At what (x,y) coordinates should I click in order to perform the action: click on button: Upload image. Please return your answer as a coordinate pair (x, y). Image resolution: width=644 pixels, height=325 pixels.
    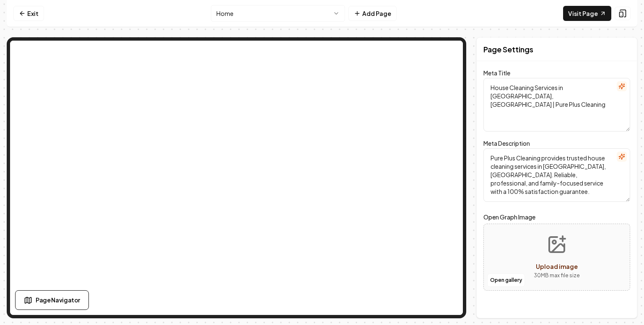
    Looking at the image, I should click on (557, 258).